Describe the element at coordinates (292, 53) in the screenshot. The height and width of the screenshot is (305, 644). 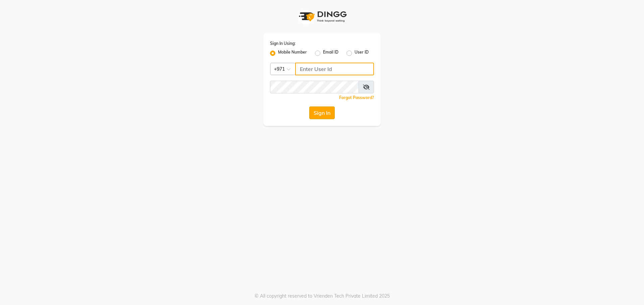
I see `label: Mobile Number` at that location.